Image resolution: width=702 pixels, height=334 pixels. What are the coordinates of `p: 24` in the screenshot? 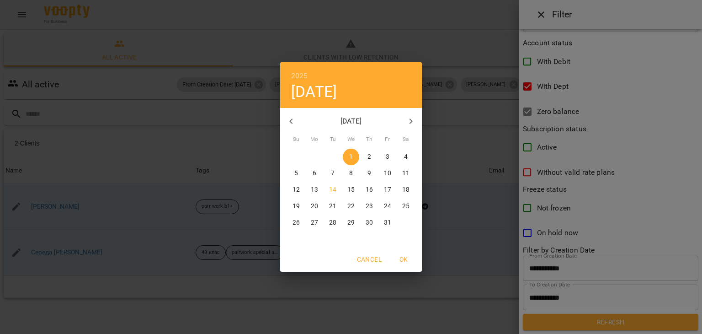 It's located at (388, 206).